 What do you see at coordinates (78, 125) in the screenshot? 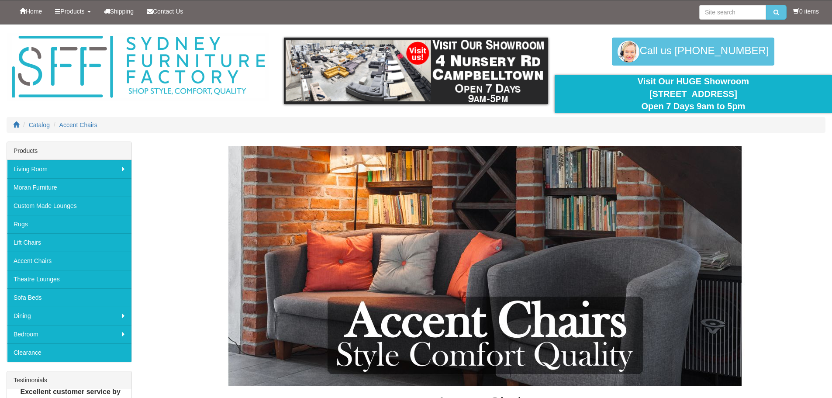
I see `span: Accent Chairs` at bounding box center [78, 125].